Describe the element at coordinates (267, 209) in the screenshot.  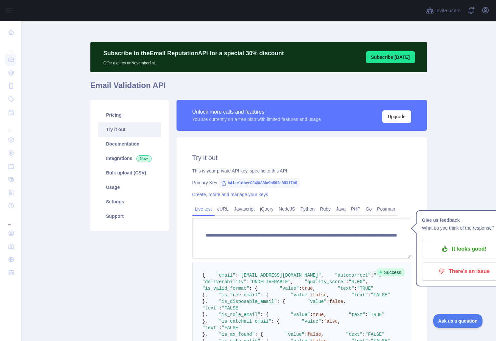
I see `a: jQuery` at that location.